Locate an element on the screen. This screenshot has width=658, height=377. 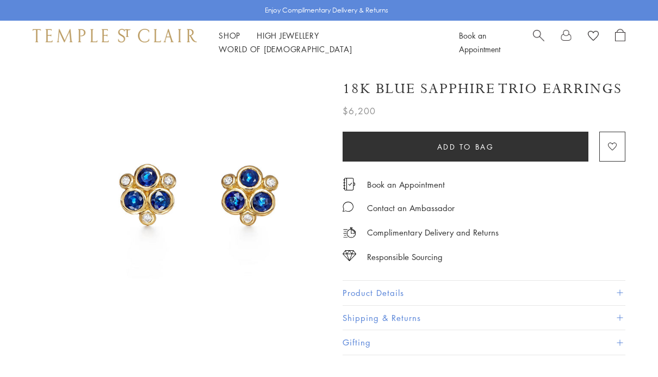
span: Add to bag is located at coordinates (466, 147).